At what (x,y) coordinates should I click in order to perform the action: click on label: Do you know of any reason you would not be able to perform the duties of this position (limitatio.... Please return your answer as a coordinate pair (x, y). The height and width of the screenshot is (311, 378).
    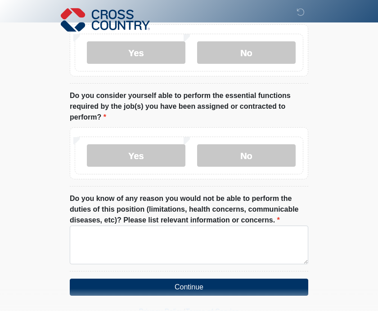
    Looking at the image, I should click on (189, 210).